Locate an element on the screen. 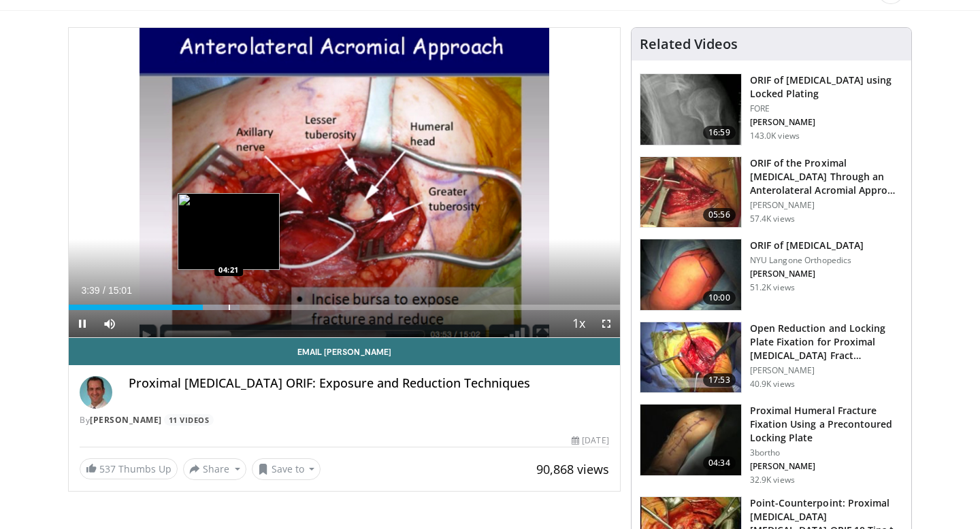 Image resolution: width=980 pixels, height=529 pixels. span: 537 is located at coordinates (107, 469).